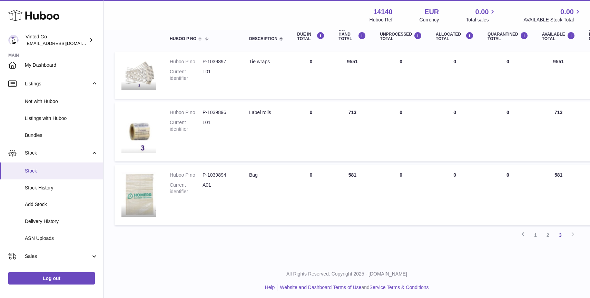 This screenshot has height=298, width=590. I want to click on dd: P-1039897, so click(219, 61).